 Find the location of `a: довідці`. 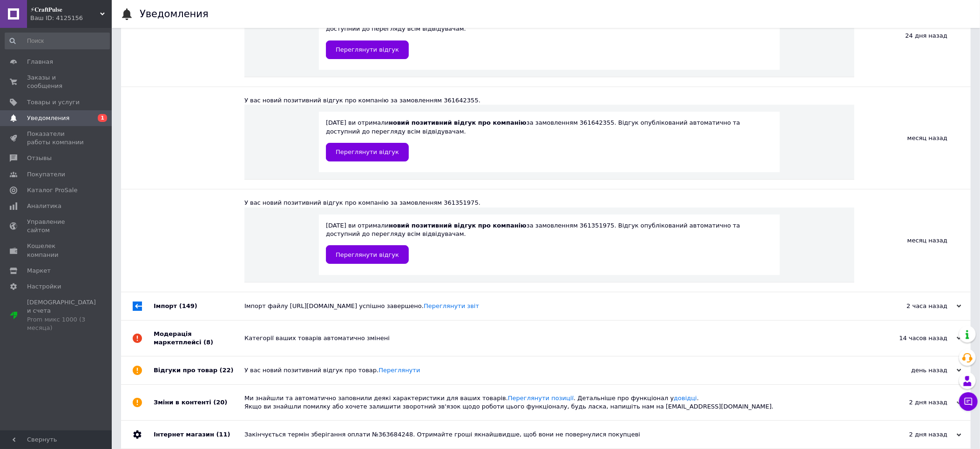

a: довідці is located at coordinates (686, 398).